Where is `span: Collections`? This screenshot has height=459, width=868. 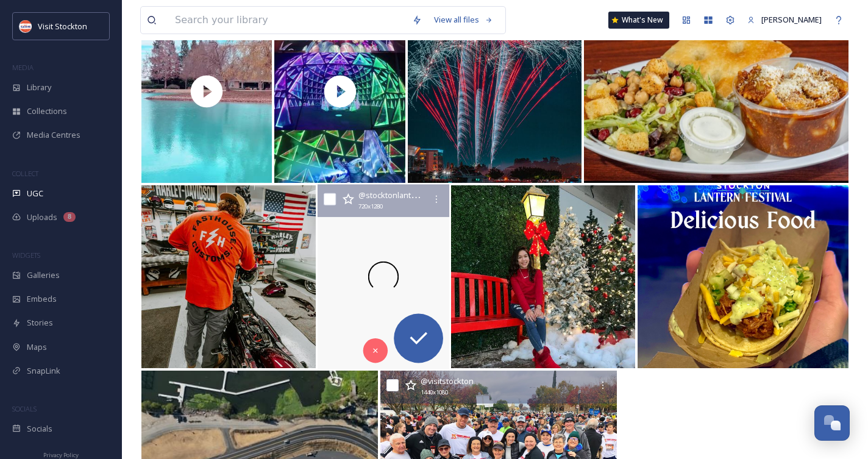 span: Collections is located at coordinates (47, 111).